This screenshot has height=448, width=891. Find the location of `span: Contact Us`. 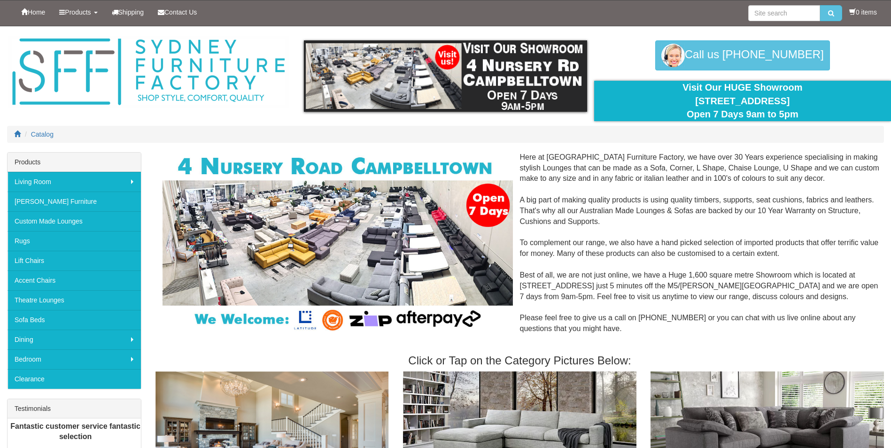

span: Contact Us is located at coordinates (180, 12).